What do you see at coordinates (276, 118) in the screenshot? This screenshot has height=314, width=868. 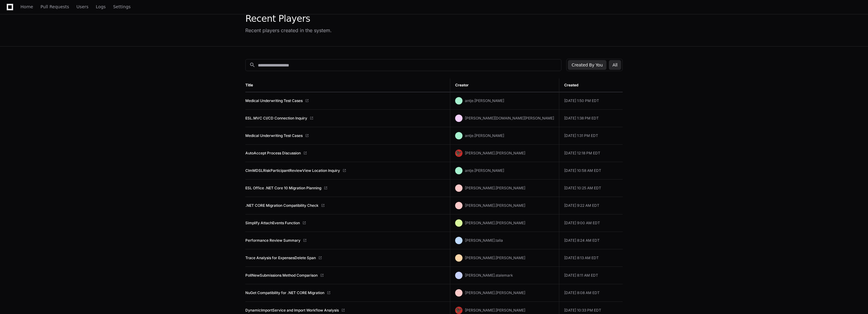 I see `a: ESL.MVC CI/CD Connection Inquiry` at bounding box center [276, 118].